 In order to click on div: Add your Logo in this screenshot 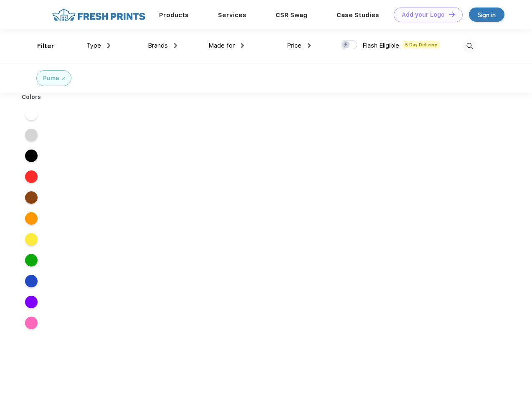, I will do `click(423, 15)`.